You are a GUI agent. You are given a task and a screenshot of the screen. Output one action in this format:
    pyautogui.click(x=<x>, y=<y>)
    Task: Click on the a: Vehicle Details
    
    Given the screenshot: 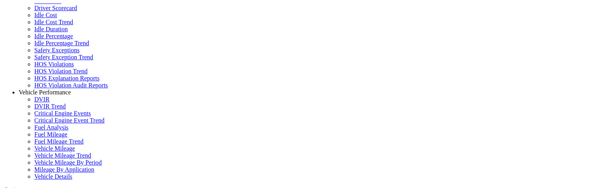 What is the action you would take?
    pyautogui.click(x=53, y=176)
    